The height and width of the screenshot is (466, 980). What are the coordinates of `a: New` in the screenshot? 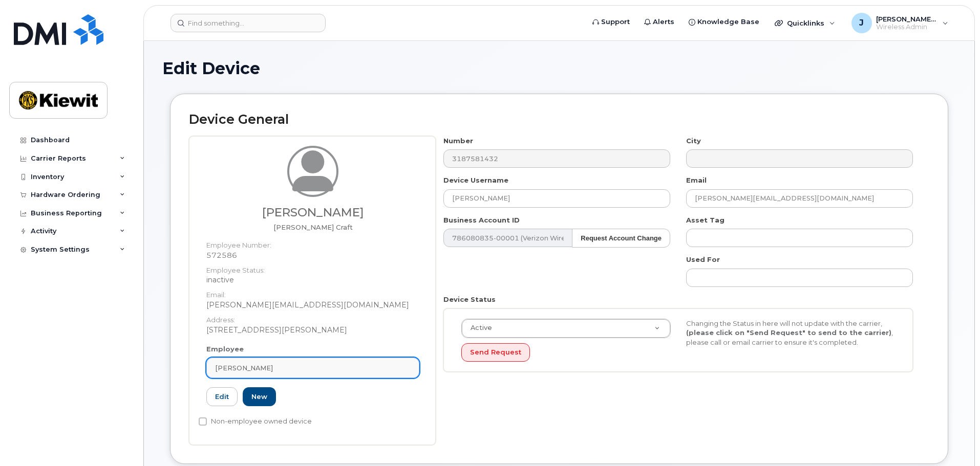 It's located at (259, 397).